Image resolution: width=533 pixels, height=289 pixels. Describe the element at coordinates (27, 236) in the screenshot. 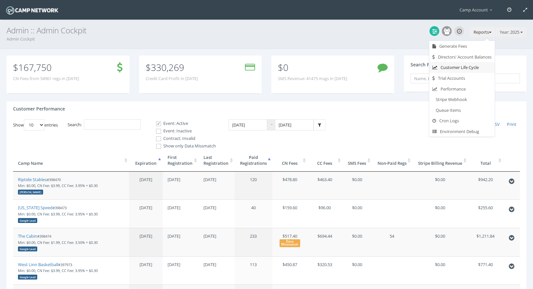

I see `a: The Cabin` at that location.